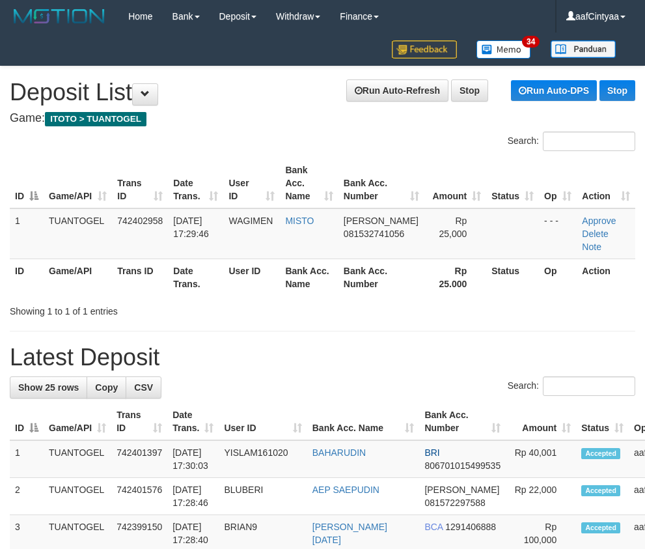 Image resolution: width=645 pixels, height=549 pixels. Describe the element at coordinates (300, 221) in the screenshot. I see `a: MISTO` at that location.